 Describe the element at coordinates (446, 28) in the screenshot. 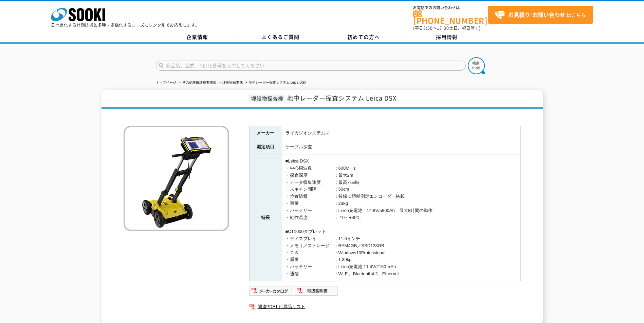

I see `span: (平日 ～ 土日、祝日除く)` at that location.